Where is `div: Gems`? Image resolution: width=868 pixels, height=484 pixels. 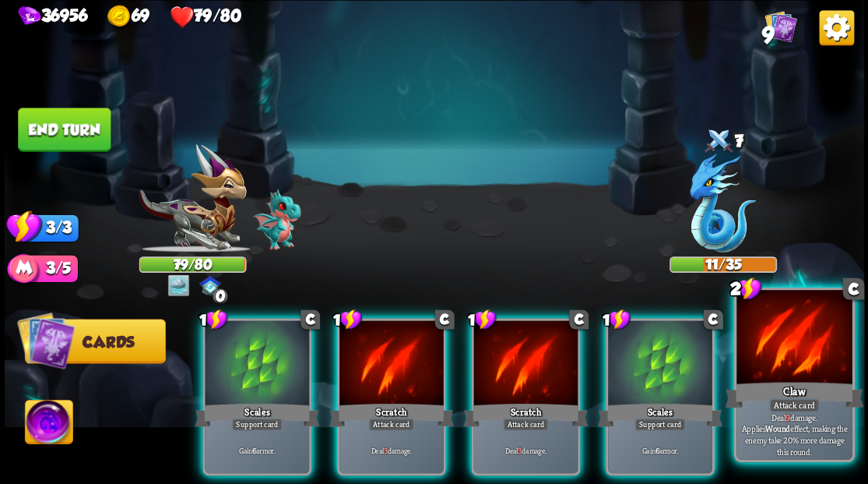
div: Gems is located at coordinates (52, 16).